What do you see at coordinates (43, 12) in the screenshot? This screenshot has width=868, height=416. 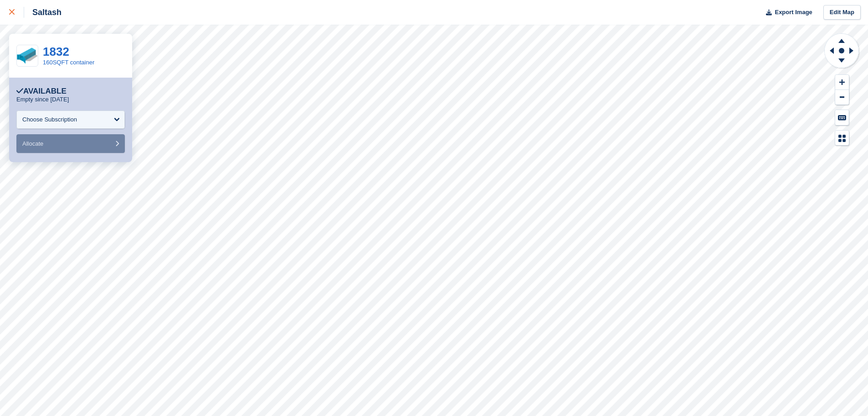 I see `div: Saltash` at bounding box center [43, 12].